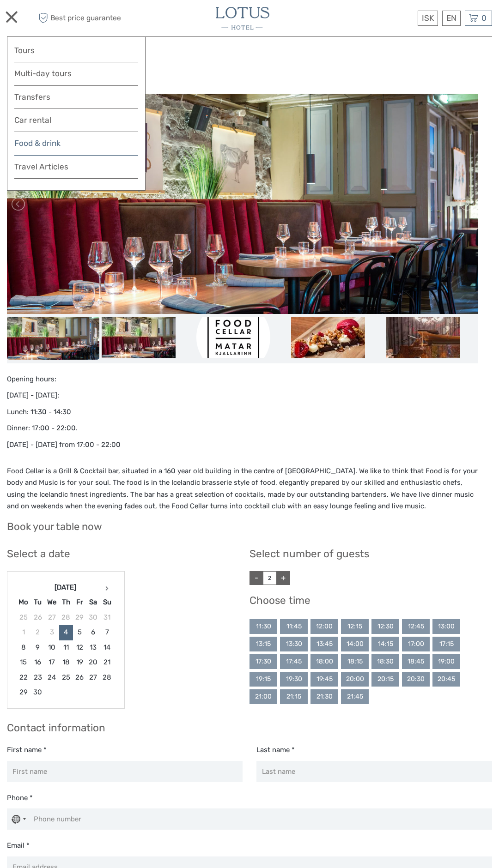 The width and height of the screenshot is (499, 868). Describe the element at coordinates (263, 680) in the screenshot. I see `div: 19:15` at that location.